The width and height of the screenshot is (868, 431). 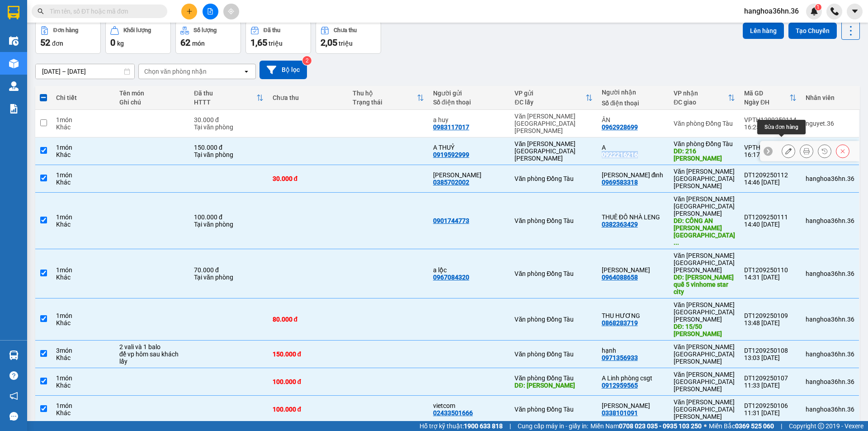 What do you see at coordinates (771, 315) in the screenshot?
I see `div: DT1209250109` at bounding box center [771, 315].